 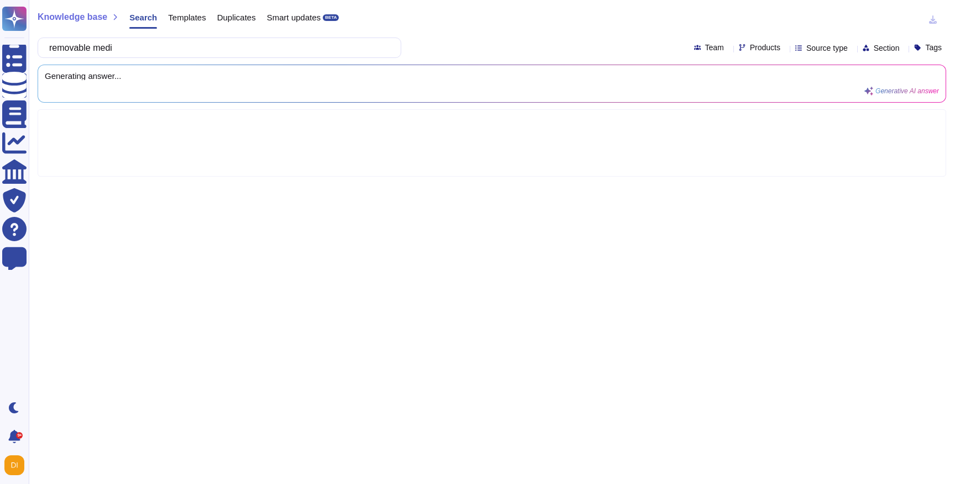 What do you see at coordinates (143, 17) in the screenshot?
I see `span: Search` at bounding box center [143, 17].